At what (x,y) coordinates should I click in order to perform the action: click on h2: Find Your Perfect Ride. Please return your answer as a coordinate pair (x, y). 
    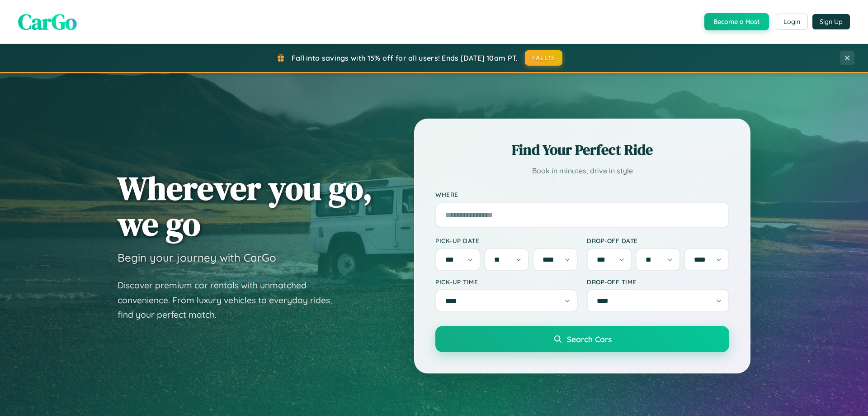
    Looking at the image, I should click on (583, 150).